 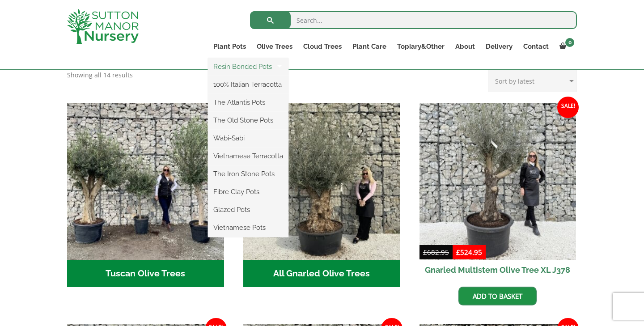 What do you see at coordinates (249, 139) in the screenshot?
I see `a: Wabi-Sabi` at bounding box center [249, 139].